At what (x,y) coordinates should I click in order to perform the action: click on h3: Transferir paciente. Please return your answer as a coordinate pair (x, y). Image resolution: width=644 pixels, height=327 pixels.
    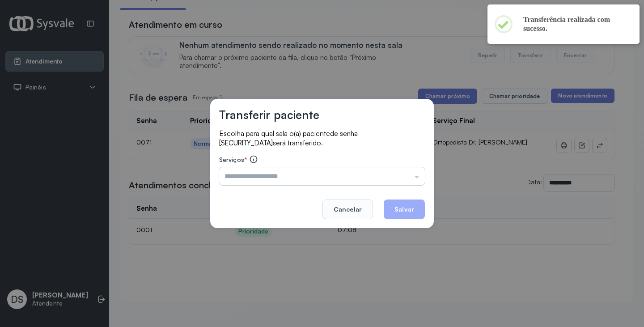
    Looking at the image, I should click on (269, 114).